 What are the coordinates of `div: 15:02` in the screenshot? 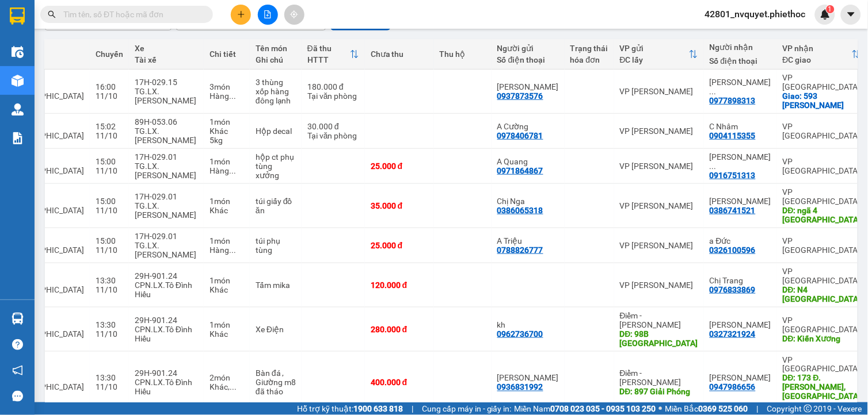 It's located at (109, 127).